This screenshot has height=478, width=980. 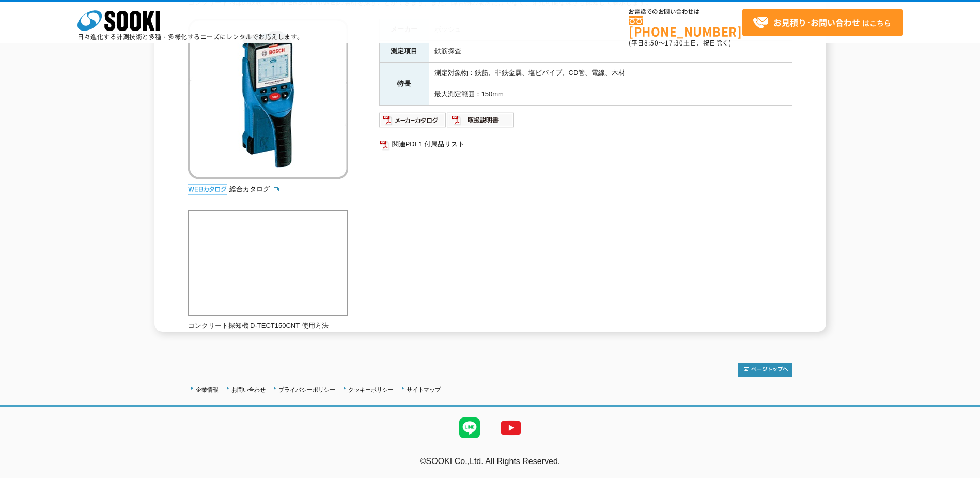 What do you see at coordinates (190, 36) in the screenshot?
I see `p: 日々進化する計測技術と多種・多様化するニーズにレンタルでお応えします。` at bounding box center [190, 36].